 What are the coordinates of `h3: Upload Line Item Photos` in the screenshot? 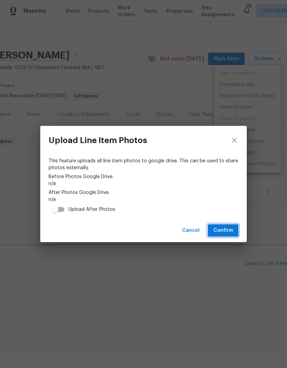 It's located at (98, 140).